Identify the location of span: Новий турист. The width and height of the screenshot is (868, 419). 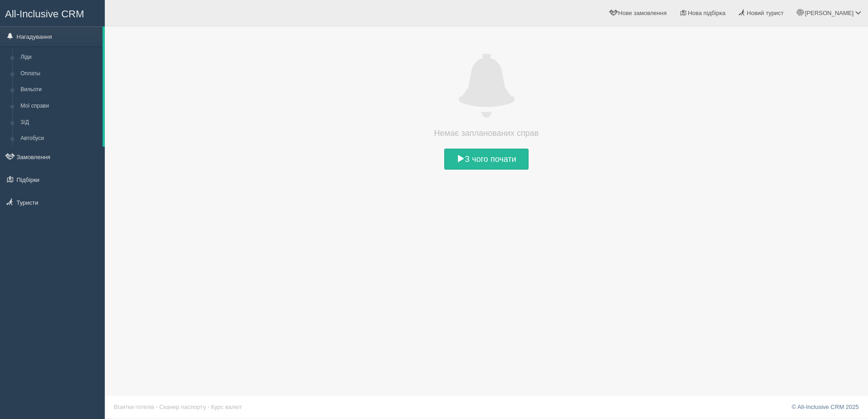
(765, 13).